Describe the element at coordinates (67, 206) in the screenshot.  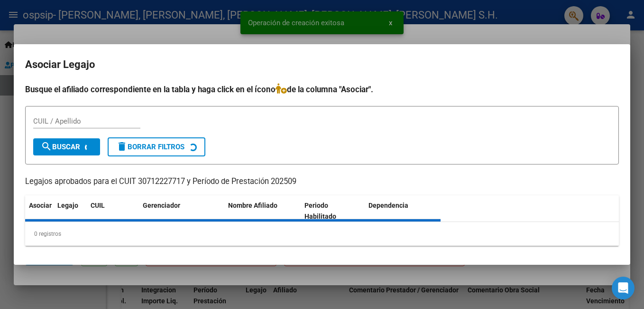
I see `span: Legajo` at that location.